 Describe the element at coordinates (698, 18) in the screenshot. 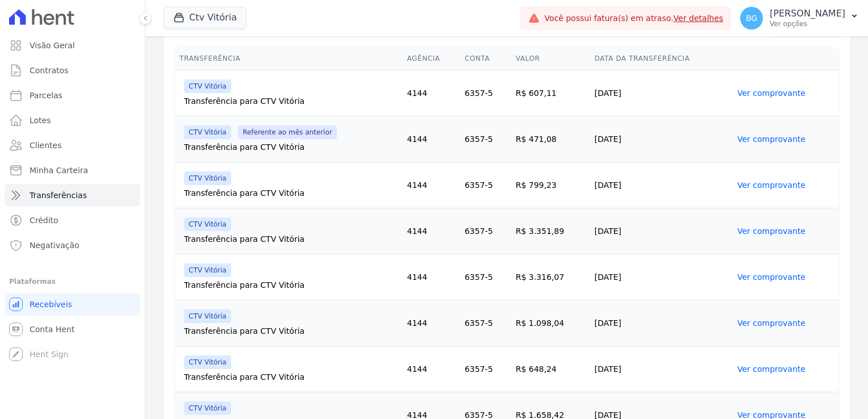

I see `a: Ver detalhes` at that location.